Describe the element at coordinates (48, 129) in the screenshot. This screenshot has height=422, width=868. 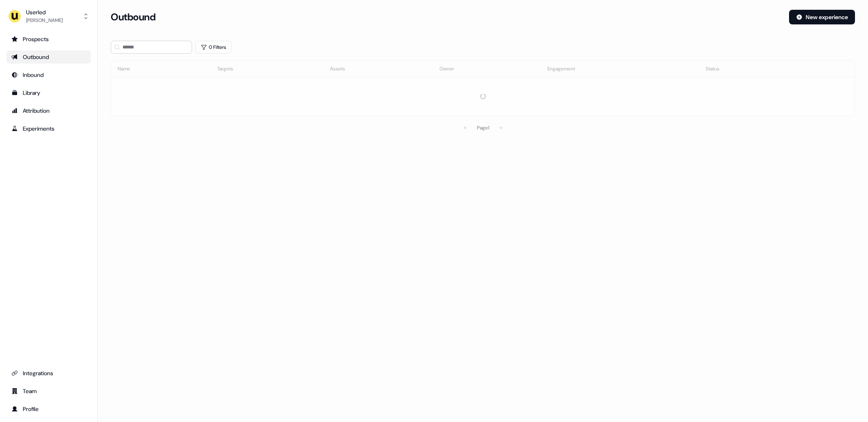
I see `a: Go to experiments` at that location.